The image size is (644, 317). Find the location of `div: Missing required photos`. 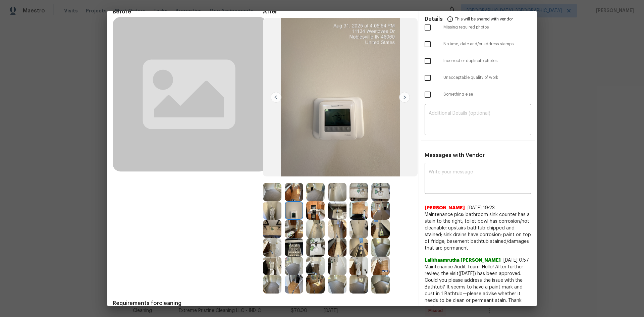

div: Missing required photos is located at coordinates (478, 28).